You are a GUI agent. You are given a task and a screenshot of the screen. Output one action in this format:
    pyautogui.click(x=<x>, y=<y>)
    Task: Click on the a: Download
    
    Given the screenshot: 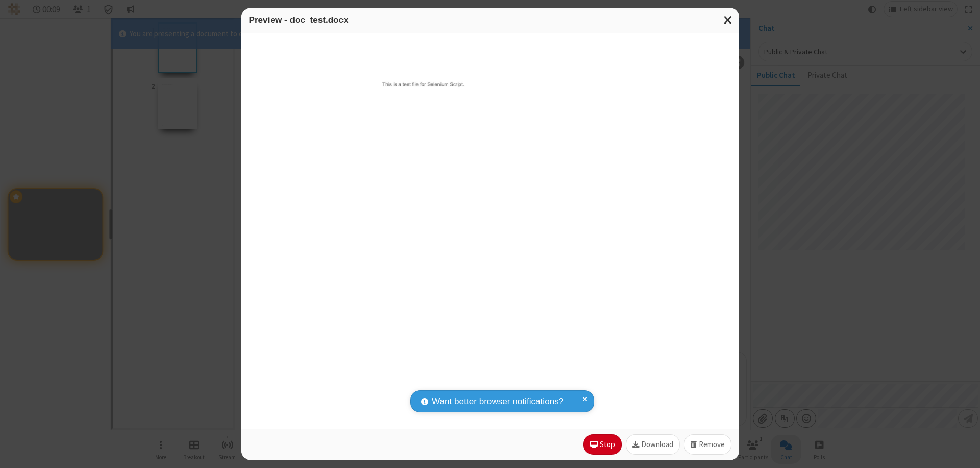 What is the action you would take?
    pyautogui.click(x=653, y=445)
    